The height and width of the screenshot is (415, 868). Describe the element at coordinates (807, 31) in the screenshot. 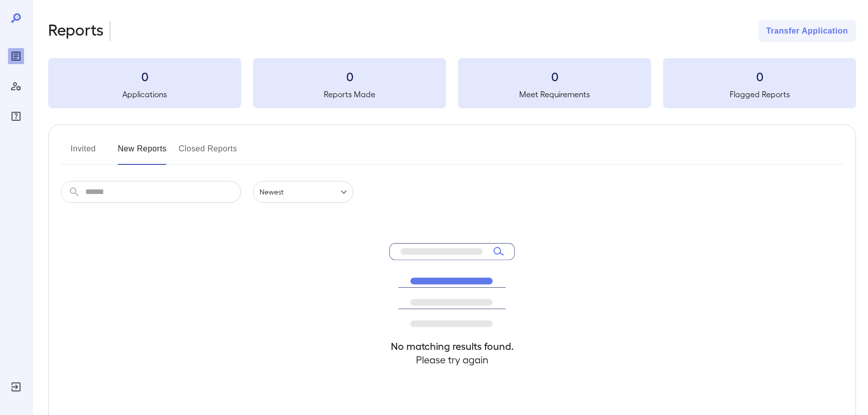

I see `button: Transfer Application` at that location.